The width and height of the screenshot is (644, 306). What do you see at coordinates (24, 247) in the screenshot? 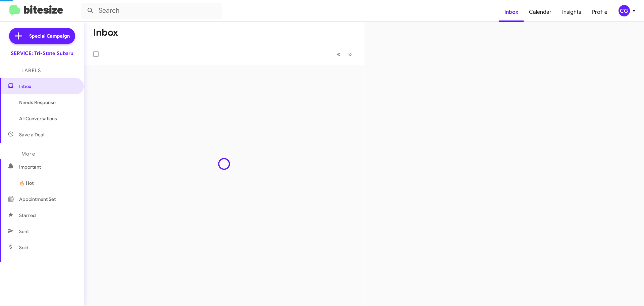
I see `span: Sold` at bounding box center [24, 247].